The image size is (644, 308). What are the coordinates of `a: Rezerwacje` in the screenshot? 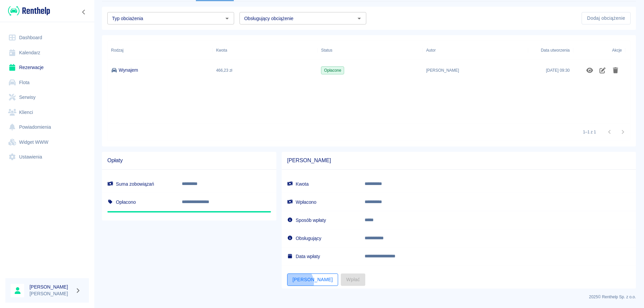 It's located at (47, 68).